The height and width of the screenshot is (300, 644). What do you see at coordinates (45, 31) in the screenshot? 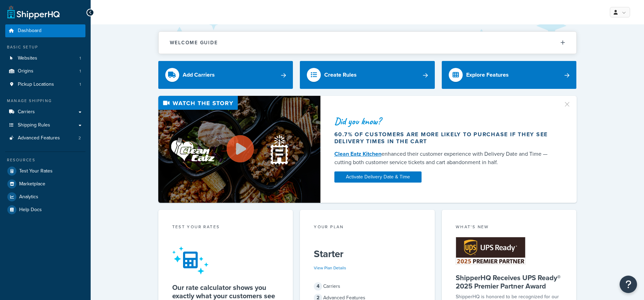
I see `li: Dashboard` at bounding box center [45, 31].